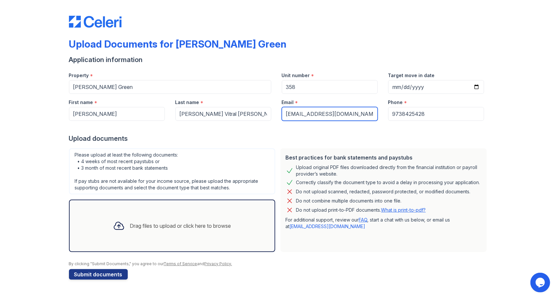 The width and height of the screenshot is (558, 299). What do you see at coordinates (296, 76) in the screenshot?
I see `label: Unit number` at bounding box center [296, 76].